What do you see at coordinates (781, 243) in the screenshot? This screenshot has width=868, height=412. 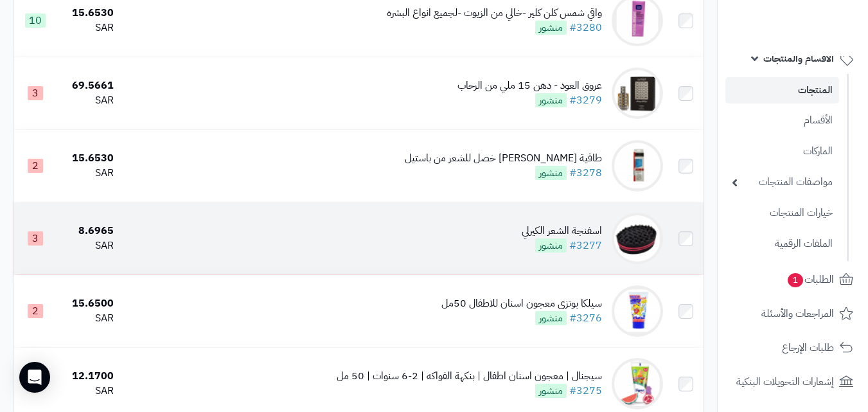 I see `a: الملفات الرقمية` at bounding box center [781, 243].